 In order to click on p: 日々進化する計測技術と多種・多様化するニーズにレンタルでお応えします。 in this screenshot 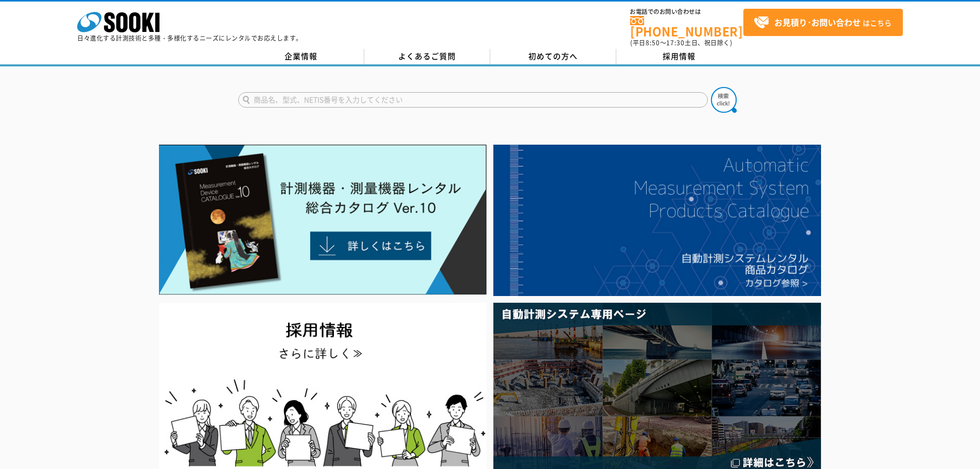, I will do `click(189, 38)`.